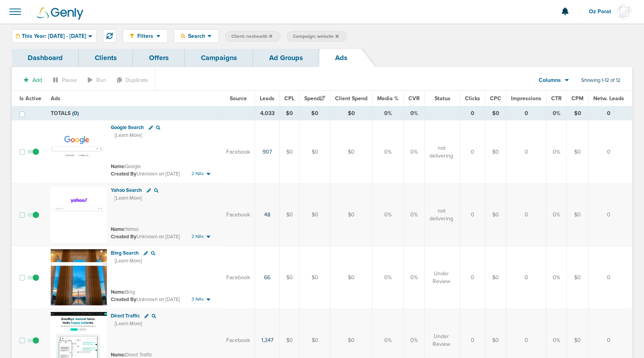 This screenshot has width=644, height=358. I want to click on small: Google, so click(125, 167).